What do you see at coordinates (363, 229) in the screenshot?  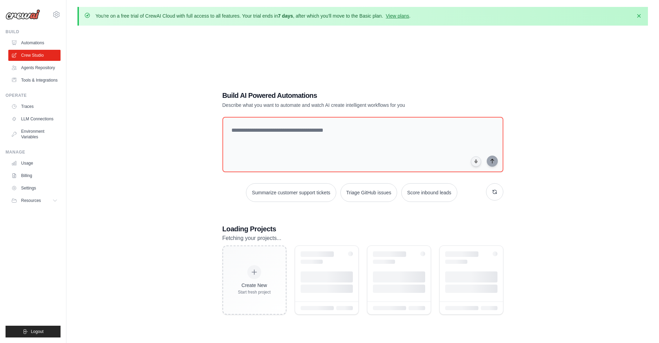 I see `h3: Loading Projects` at bounding box center [363, 229].